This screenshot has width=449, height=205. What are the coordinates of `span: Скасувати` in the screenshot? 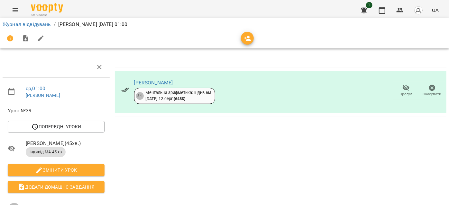 It's located at (432, 94).